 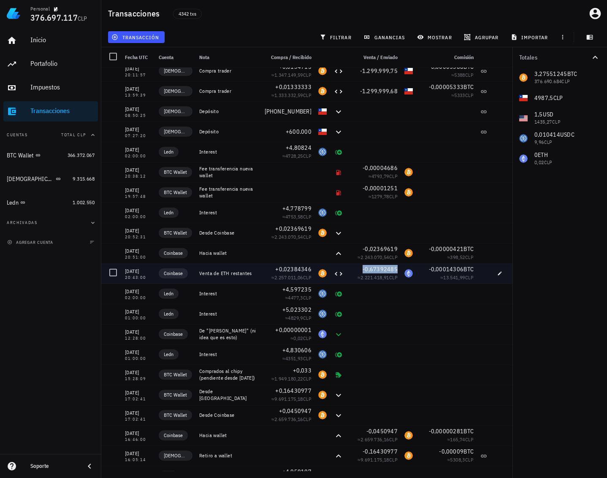 I want to click on div: 16:05:14, so click(x=138, y=460).